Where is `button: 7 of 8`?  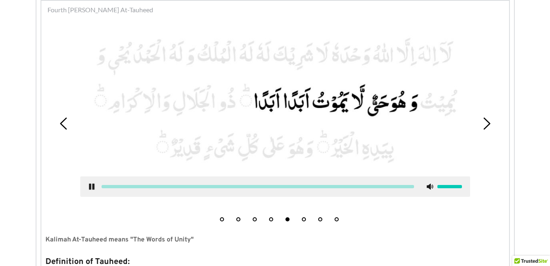
button: 7 of 8 is located at coordinates (320, 219).